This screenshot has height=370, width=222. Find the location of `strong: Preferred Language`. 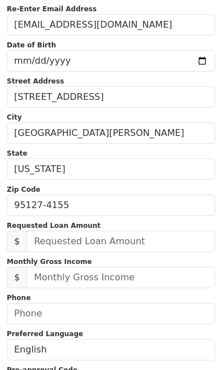

strong: Preferred Language is located at coordinates (45, 334).